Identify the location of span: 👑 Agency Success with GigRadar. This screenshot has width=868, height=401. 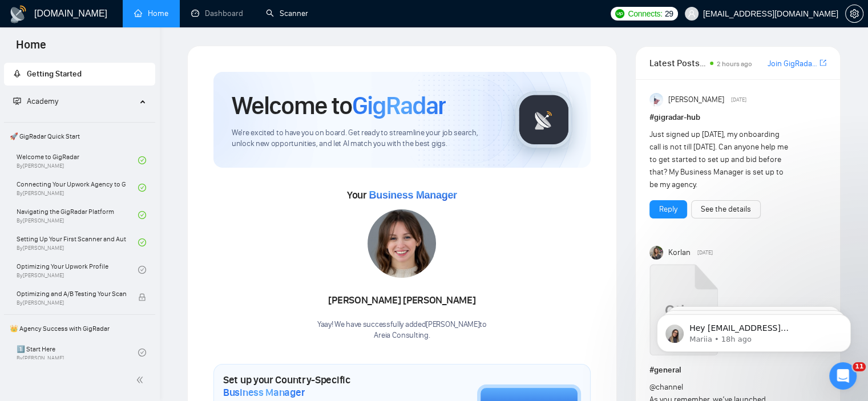
(79, 329).